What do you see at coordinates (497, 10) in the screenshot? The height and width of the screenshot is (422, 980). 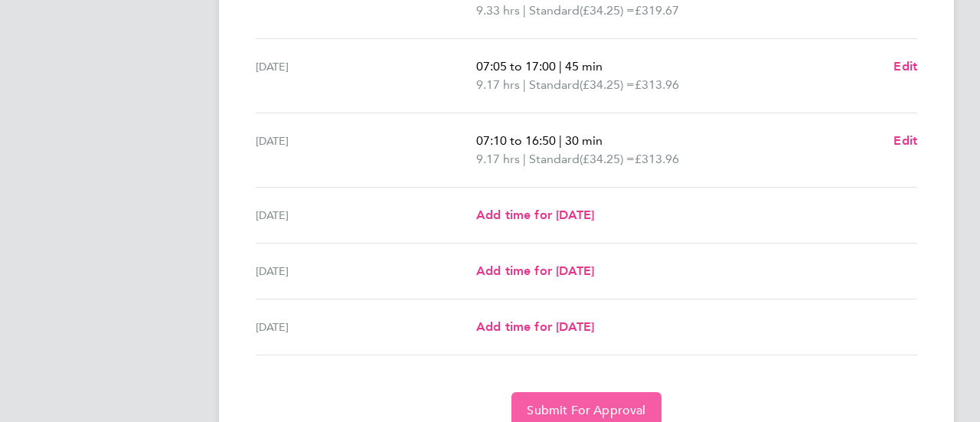 I see `span: 9.33 hrs` at bounding box center [497, 10].